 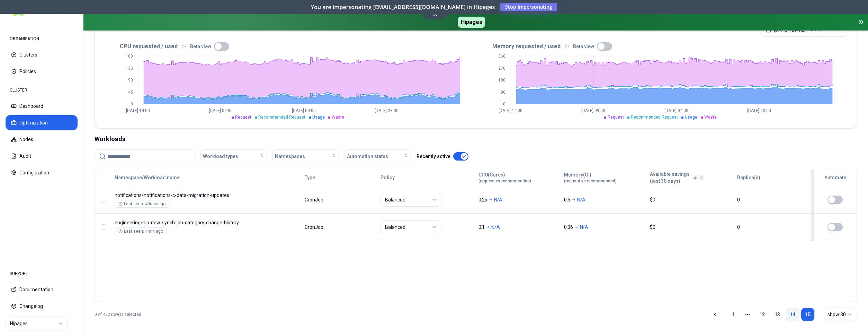 What do you see at coordinates (42, 90) in the screenshot?
I see `div: CLUSTER` at bounding box center [42, 90].